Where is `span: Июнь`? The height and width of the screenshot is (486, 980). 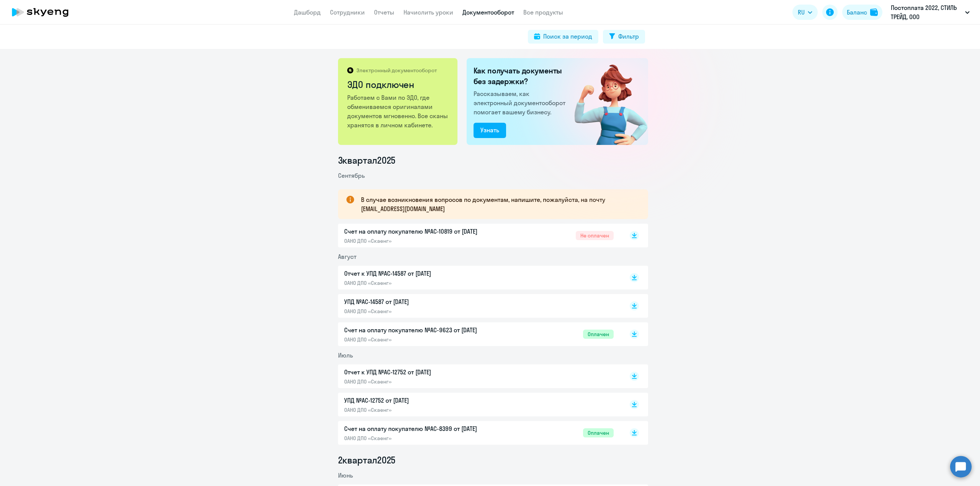
span: Июнь is located at coordinates (345, 476).